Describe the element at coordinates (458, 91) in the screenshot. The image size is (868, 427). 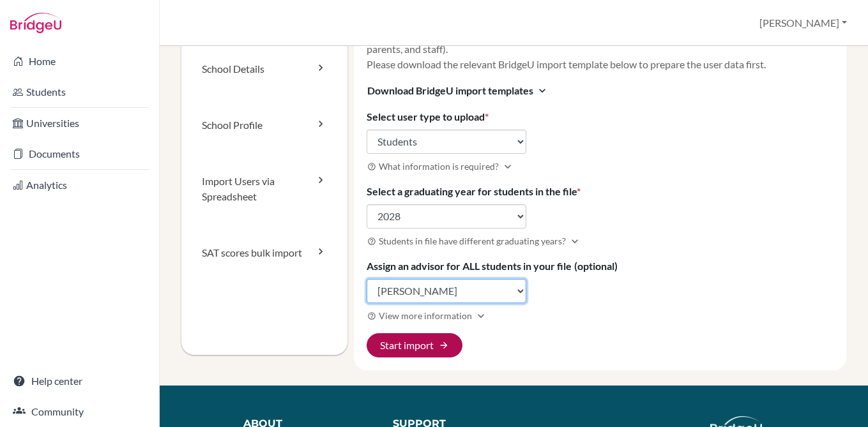
I see `button: Download BridgeU import templatesexpand_more` at that location.